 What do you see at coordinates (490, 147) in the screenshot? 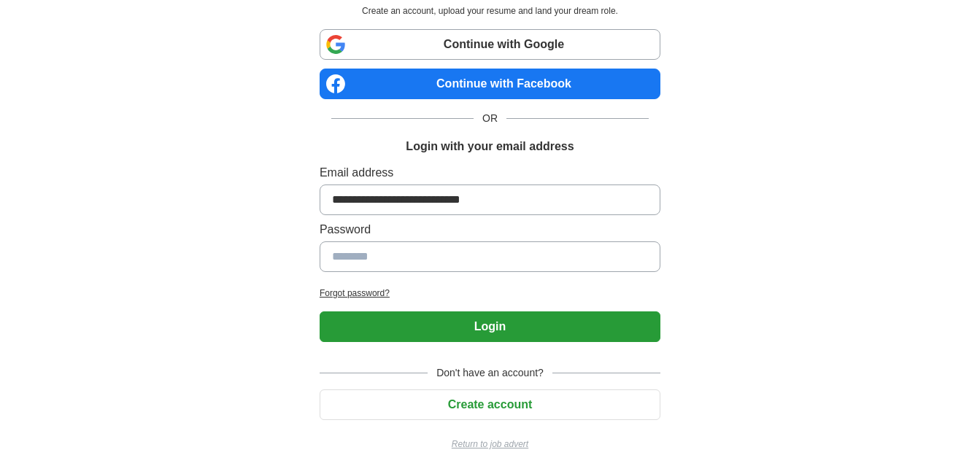
I see `h1: Login with your email address` at bounding box center [490, 147].